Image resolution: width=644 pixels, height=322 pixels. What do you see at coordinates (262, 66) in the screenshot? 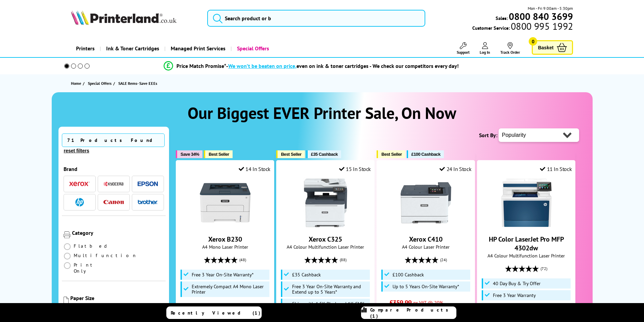
I see `span: We won’t be beaten on price,` at bounding box center [262, 66].